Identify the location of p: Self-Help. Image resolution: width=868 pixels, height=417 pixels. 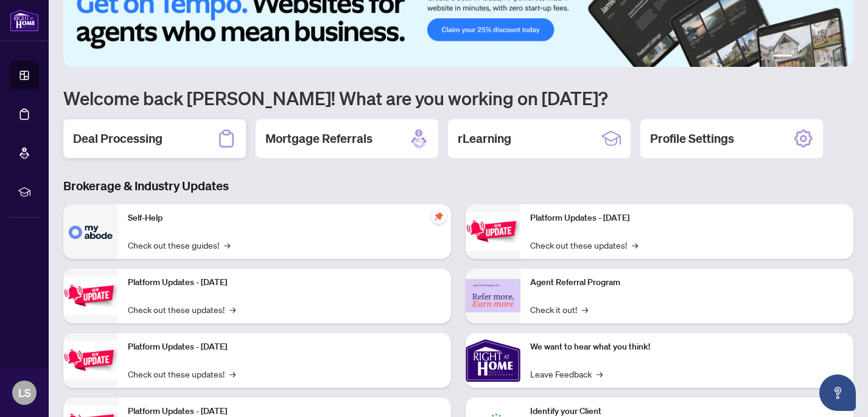
(284, 218).